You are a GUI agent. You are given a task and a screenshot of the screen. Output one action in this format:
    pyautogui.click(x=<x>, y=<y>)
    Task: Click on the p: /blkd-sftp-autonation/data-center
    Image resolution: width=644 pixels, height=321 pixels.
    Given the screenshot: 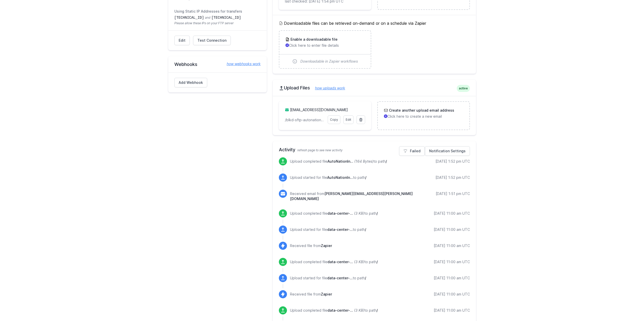 What is the action you would take?
    pyautogui.click(x=305, y=120)
    